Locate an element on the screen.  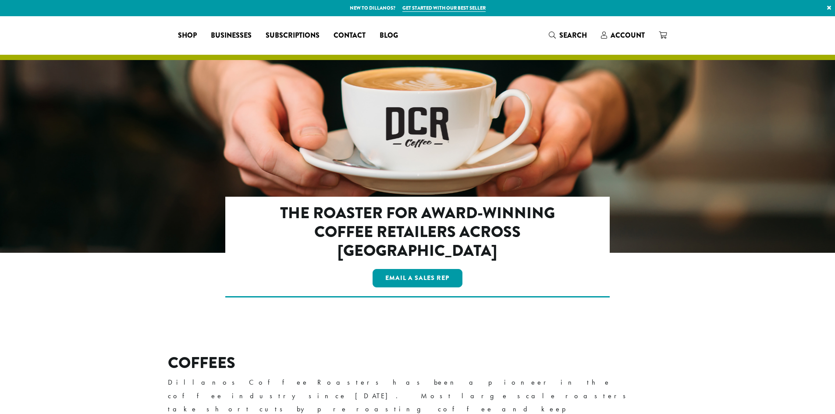
span: Blog is located at coordinates (389, 36).